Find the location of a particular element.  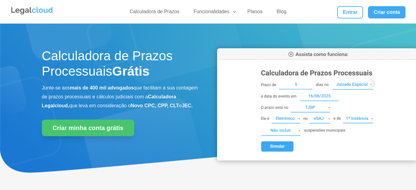

a: Funcionalidades is located at coordinates (213, 13).